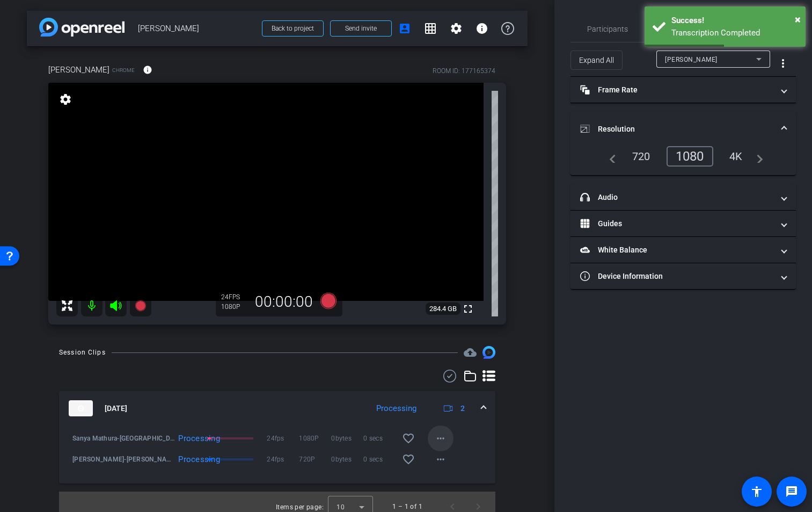 This screenshot has height=512, width=812. I want to click on span: Destinations for your clips, so click(470, 352).